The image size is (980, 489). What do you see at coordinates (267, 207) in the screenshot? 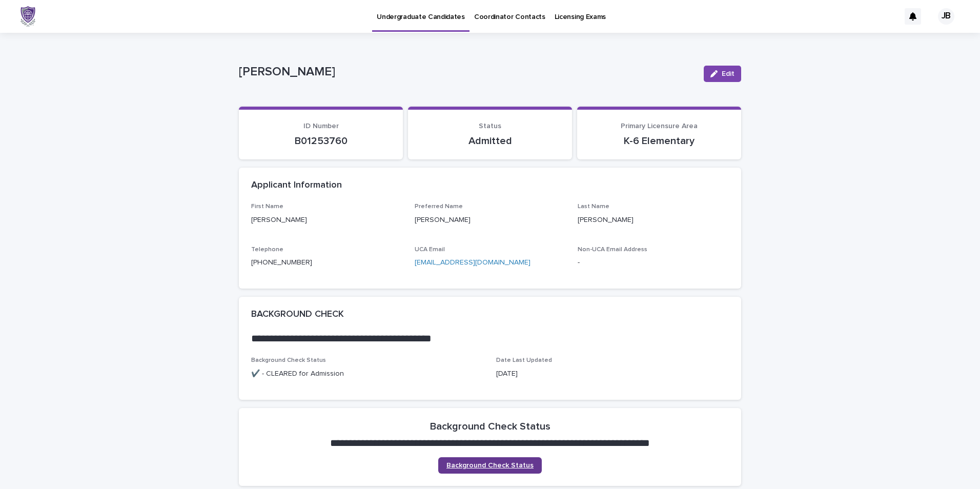
I see `span: First Name` at bounding box center [267, 207].